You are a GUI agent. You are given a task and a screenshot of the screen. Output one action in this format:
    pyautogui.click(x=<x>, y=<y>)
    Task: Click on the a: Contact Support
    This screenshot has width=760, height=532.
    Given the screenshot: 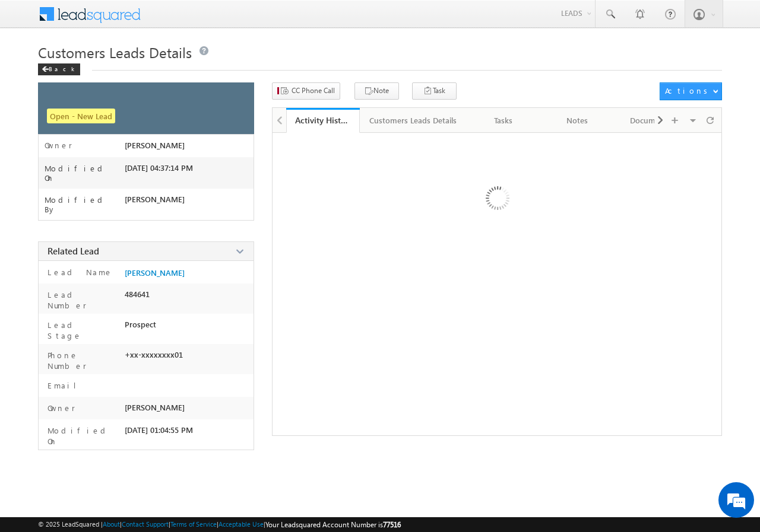 What is the action you would take?
    pyautogui.click(x=145, y=524)
    